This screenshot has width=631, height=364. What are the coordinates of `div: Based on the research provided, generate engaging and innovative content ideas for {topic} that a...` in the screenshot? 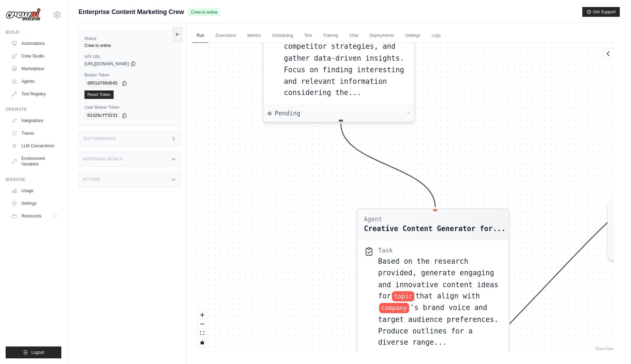 It's located at (440, 302).